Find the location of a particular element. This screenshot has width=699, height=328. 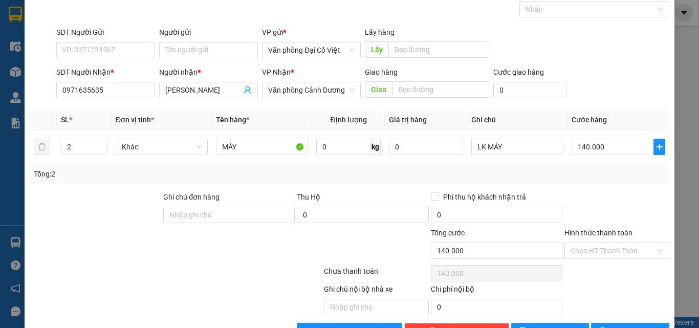

span: Giá trị hàng is located at coordinates (408, 120).